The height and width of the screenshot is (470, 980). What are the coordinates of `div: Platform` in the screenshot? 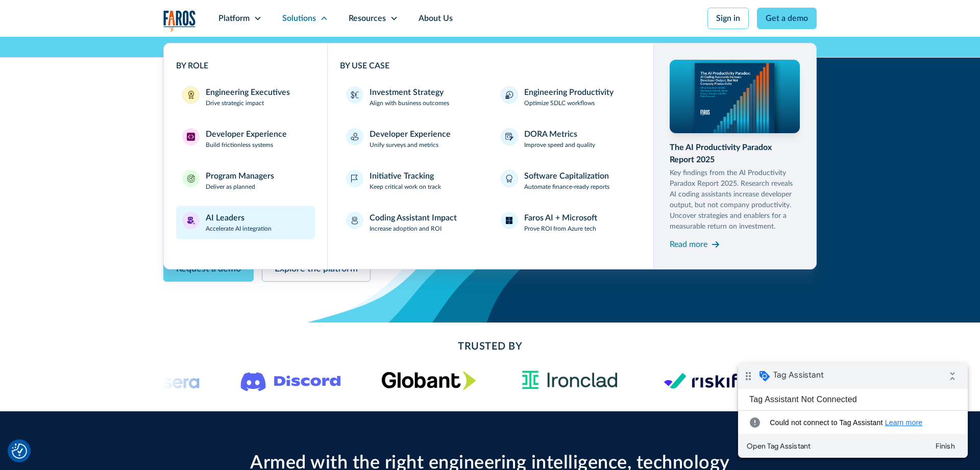 It's located at (234, 18).